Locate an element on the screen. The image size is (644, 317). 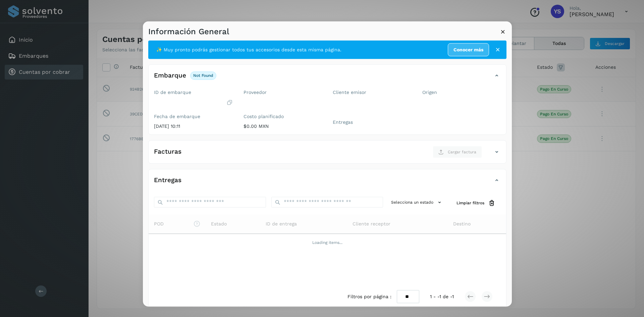
span: ID de entrega is located at coordinates (281, 224).